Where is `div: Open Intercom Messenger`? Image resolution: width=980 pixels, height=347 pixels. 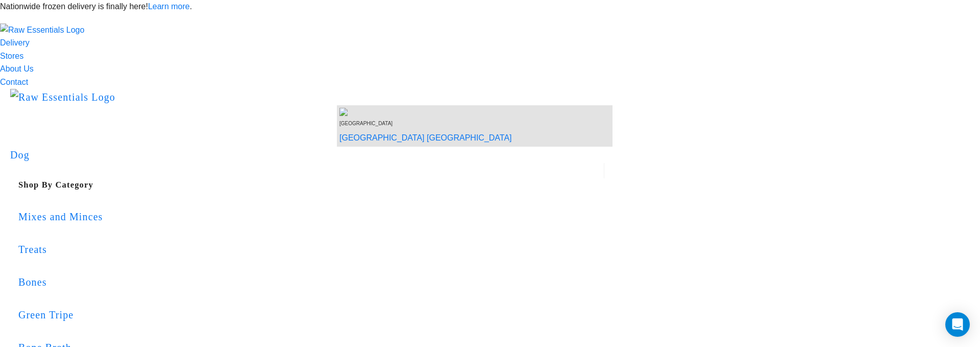
div: Open Intercom Messenger is located at coordinates (958, 325).